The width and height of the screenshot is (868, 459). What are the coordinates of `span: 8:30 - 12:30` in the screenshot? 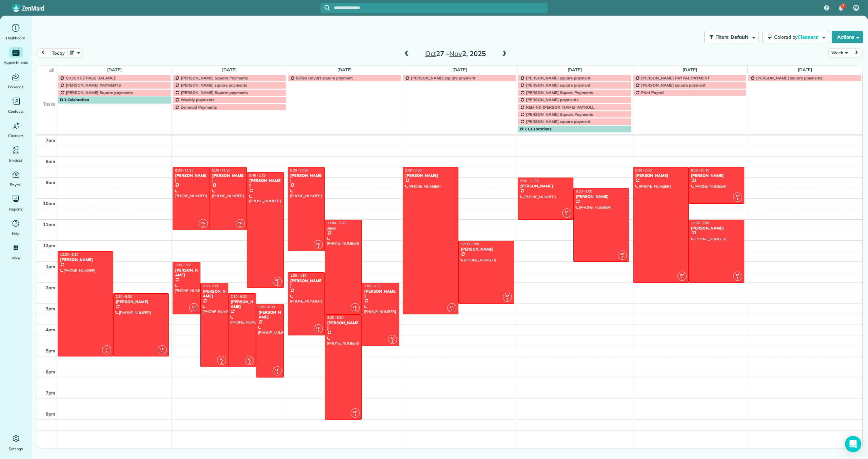 It's located at (300, 170).